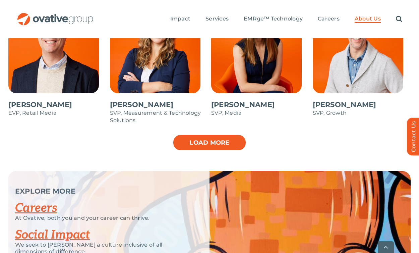  I want to click on a: Services, so click(217, 19).